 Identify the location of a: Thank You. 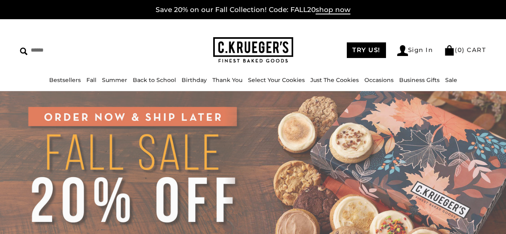
(227, 80).